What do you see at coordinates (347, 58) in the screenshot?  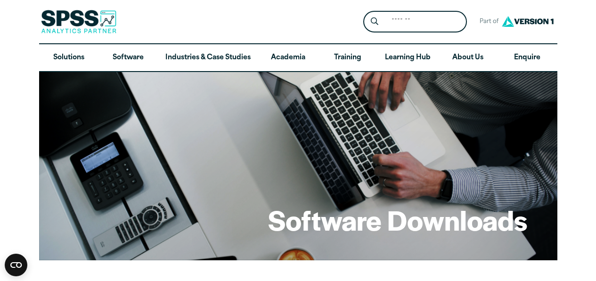 I see `a: Training` at bounding box center [347, 58].